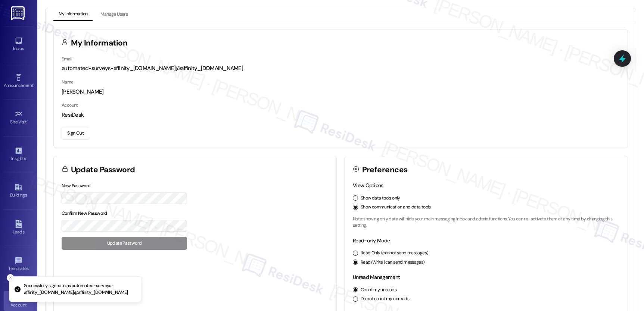  Describe the element at coordinates (19, 191) in the screenshot. I see `a: Buildings` at that location.